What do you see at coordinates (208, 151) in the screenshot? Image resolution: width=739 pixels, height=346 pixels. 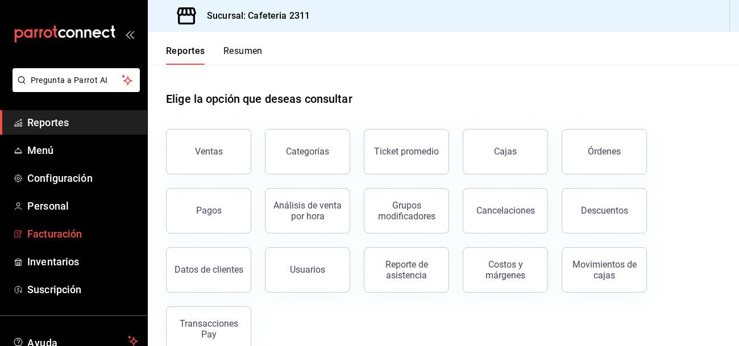 I see `div: Ventas` at bounding box center [208, 151].